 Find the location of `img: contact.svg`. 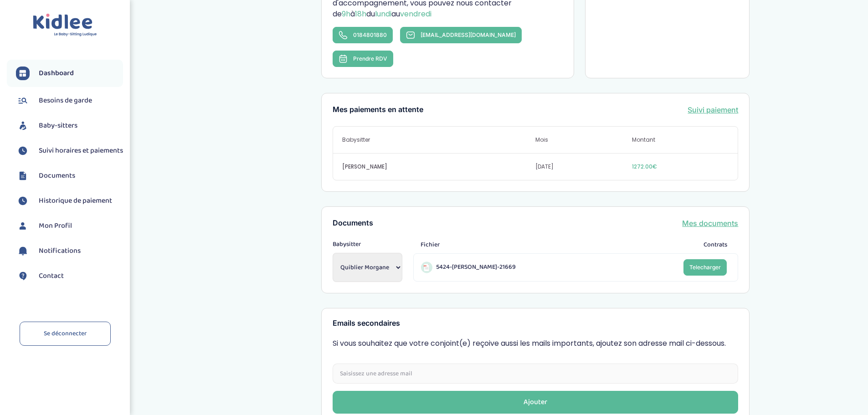

img: contact.svg is located at coordinates (23, 276).